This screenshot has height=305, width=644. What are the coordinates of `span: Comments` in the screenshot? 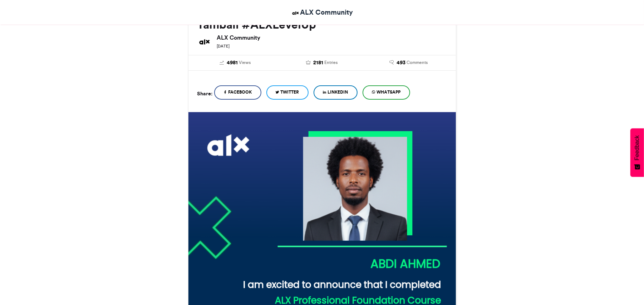 It's located at (417, 63).